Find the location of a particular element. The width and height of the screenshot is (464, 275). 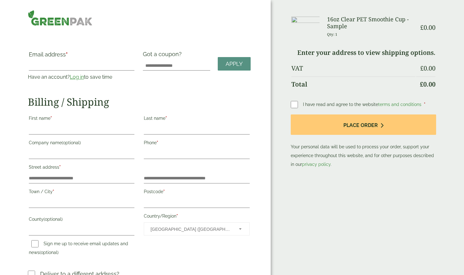

label: Email address is located at coordinates (82, 56).